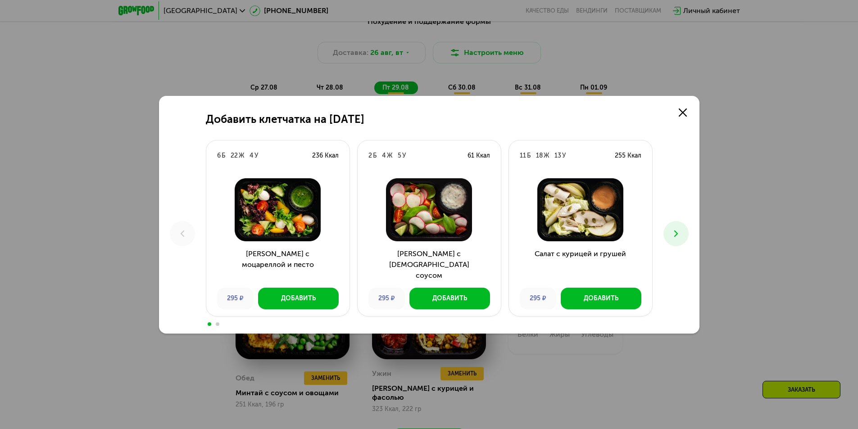 The image size is (858, 429). Describe the element at coordinates (581, 265) in the screenshot. I see `h3: Салат с курицей и грушей` at that location.